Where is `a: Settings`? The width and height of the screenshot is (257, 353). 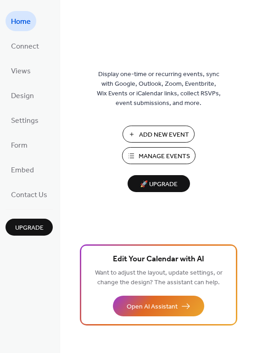 a: Settings is located at coordinates (25, 120).